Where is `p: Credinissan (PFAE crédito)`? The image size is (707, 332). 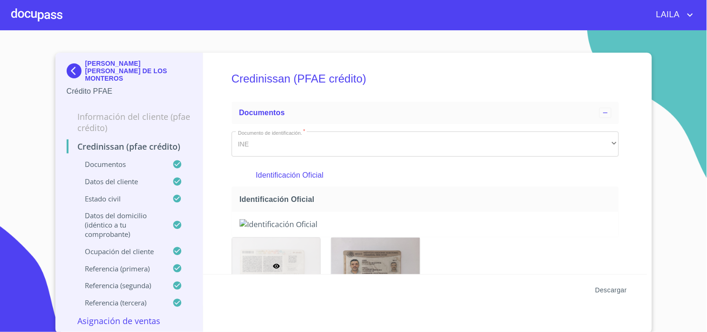 p: Credinissan (PFAE crédito) is located at coordinates (129, 146).